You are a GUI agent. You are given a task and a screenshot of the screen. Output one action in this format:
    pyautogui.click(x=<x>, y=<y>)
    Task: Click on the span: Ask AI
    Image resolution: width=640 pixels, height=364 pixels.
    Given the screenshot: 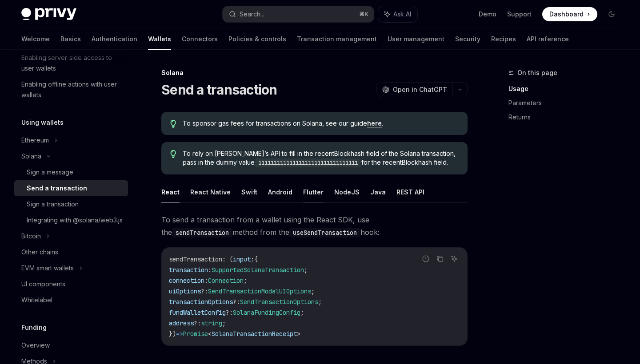 What is the action you would take?
    pyautogui.click(x=402, y=14)
    